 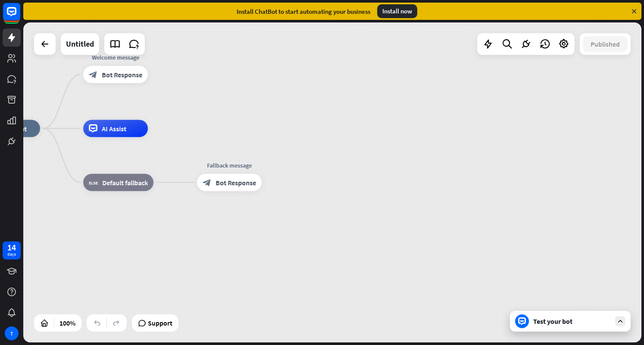 I want to click on a: 14 days, so click(x=11, y=250).